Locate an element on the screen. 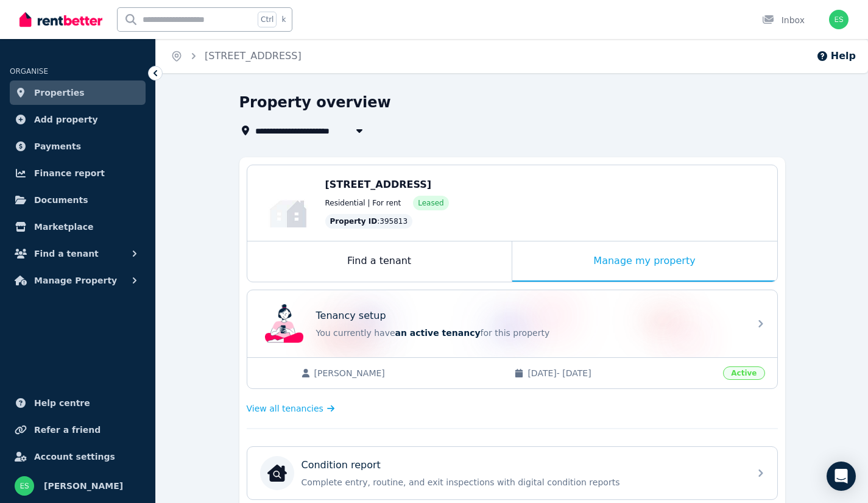 The width and height of the screenshot is (868, 503). span: ORGANISE is located at coordinates (29, 71).